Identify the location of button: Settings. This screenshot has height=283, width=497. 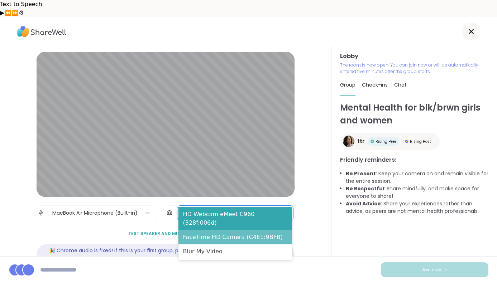
(21, 13).